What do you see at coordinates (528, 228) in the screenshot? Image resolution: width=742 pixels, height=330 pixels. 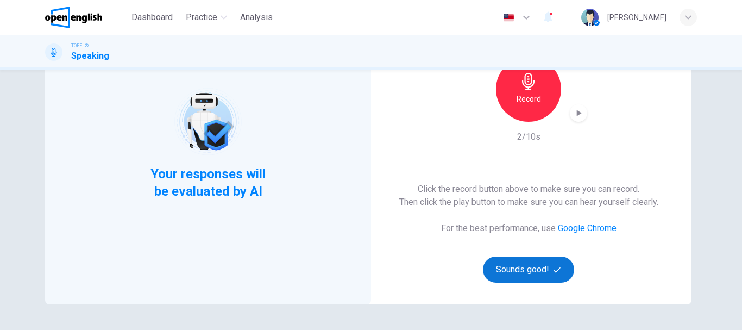 I see `h6: For the best performance, use` at bounding box center [528, 228].